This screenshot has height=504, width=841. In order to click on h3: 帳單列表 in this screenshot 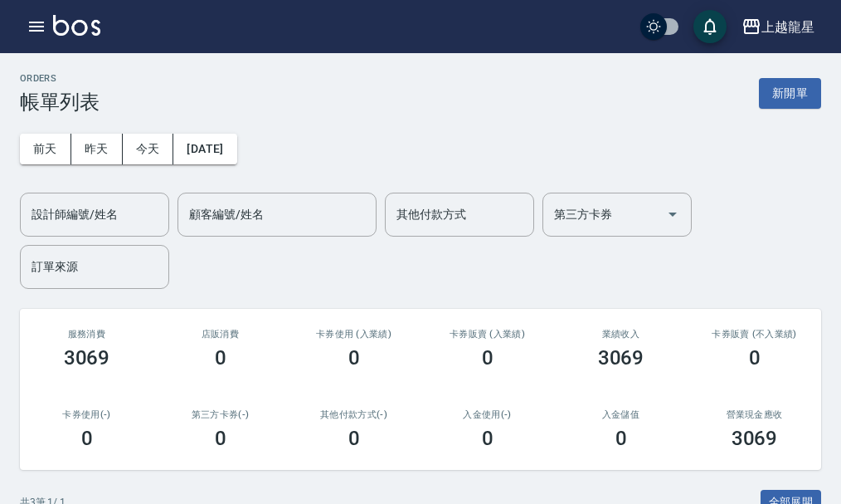, I will do `click(59, 102)`.